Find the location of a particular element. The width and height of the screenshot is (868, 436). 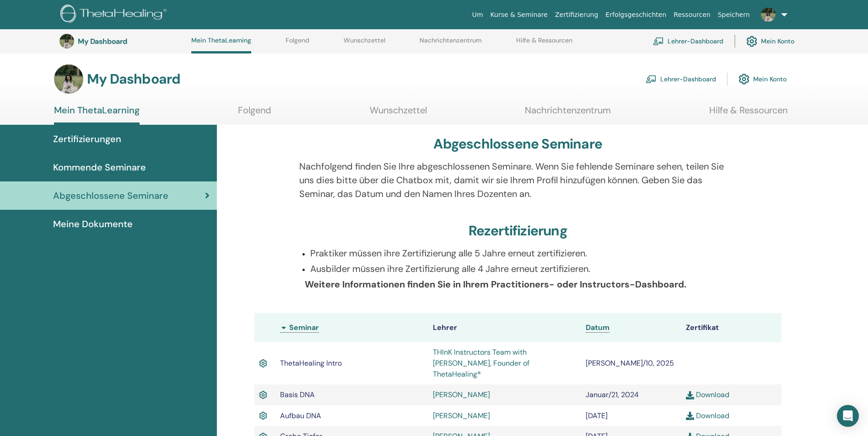

th: Zertifikat is located at coordinates (732, 328).